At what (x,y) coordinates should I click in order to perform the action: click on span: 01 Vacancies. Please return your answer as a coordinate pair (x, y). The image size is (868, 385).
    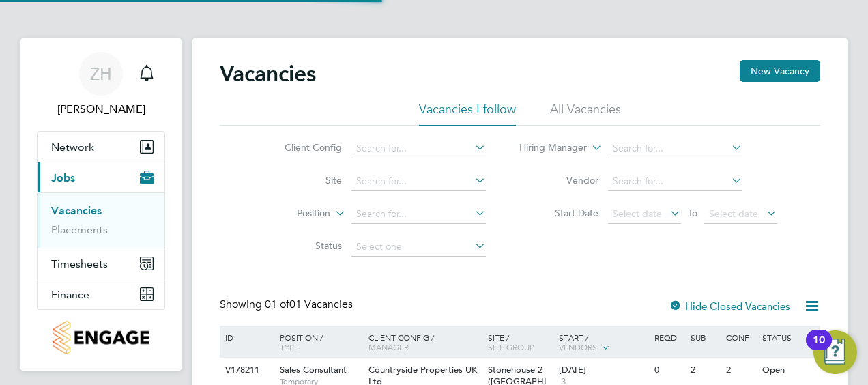
    Looking at the image, I should click on (309, 304).